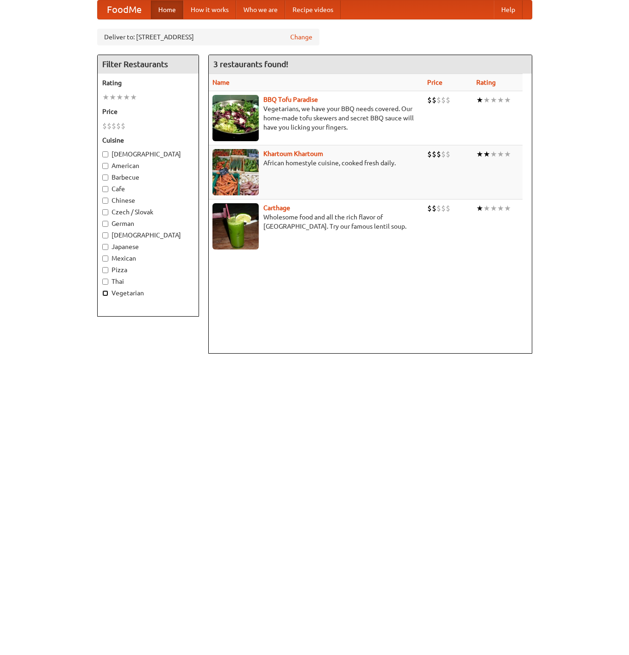 Image resolution: width=629 pixels, height=655 pixels. Describe the element at coordinates (236, 118) in the screenshot. I see `img: tofuparadise.jpg` at that location.